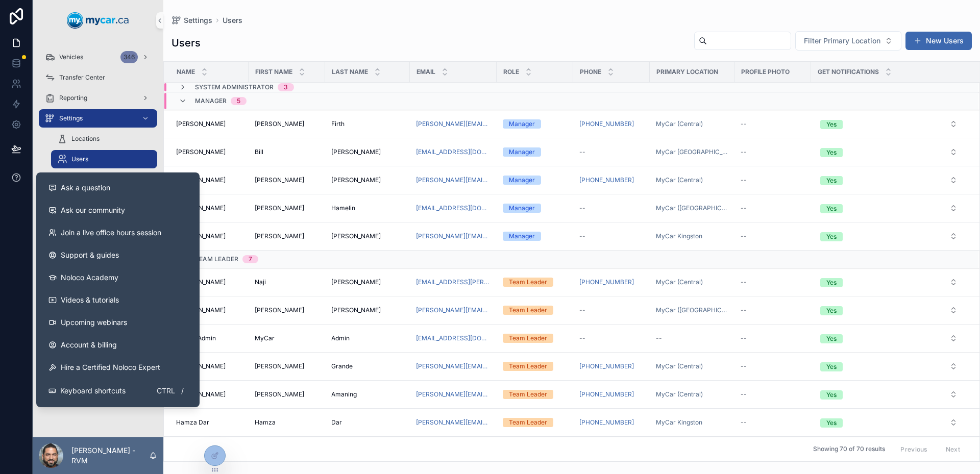  What do you see at coordinates (232, 20) in the screenshot?
I see `a: Users` at bounding box center [232, 20].